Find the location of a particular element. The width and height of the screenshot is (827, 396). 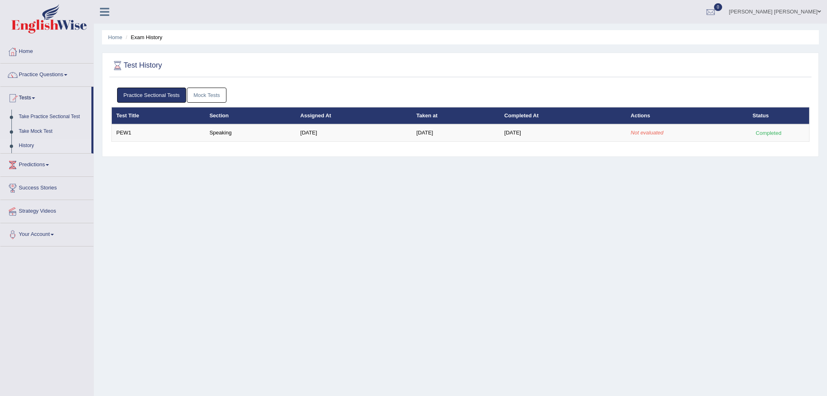

a: Tests is located at coordinates (46, 97).